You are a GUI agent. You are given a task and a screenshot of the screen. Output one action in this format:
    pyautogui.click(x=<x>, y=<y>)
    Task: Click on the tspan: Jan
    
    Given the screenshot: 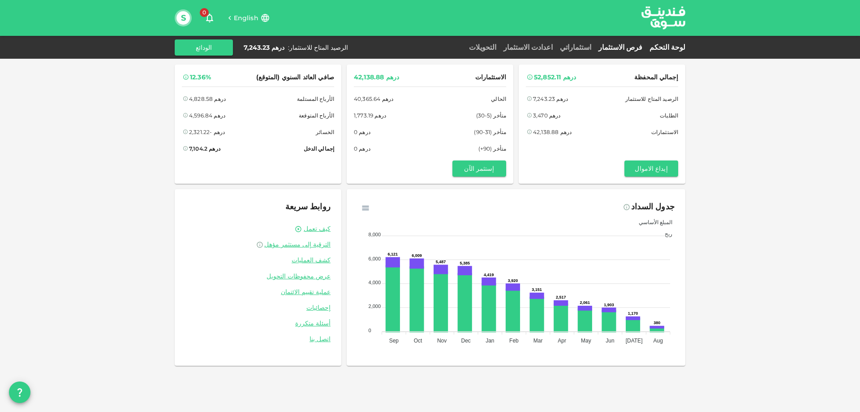 What is the action you would take?
    pyautogui.click(x=490, y=341)
    